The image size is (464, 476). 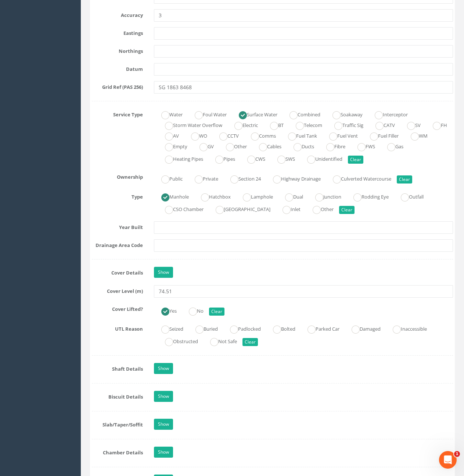 I want to click on label: No, so click(x=193, y=310).